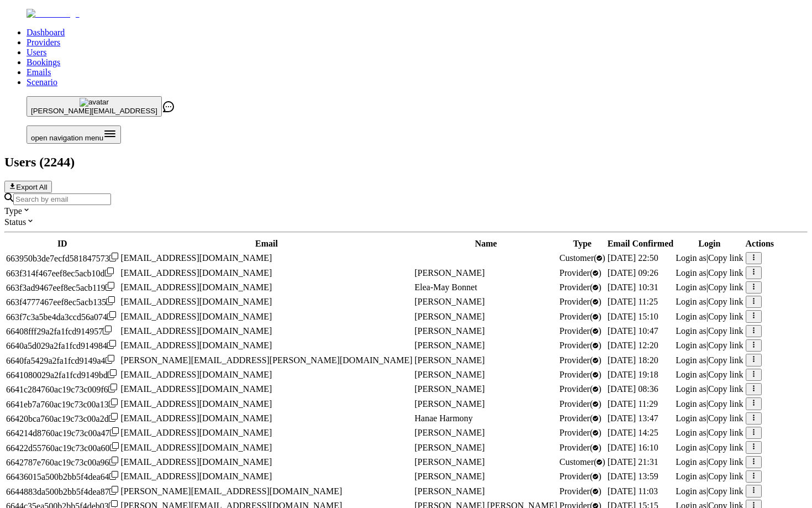 This screenshot has width=812, height=508. Describe the element at coordinates (28, 187) in the screenshot. I see `button: Export All` at that location.